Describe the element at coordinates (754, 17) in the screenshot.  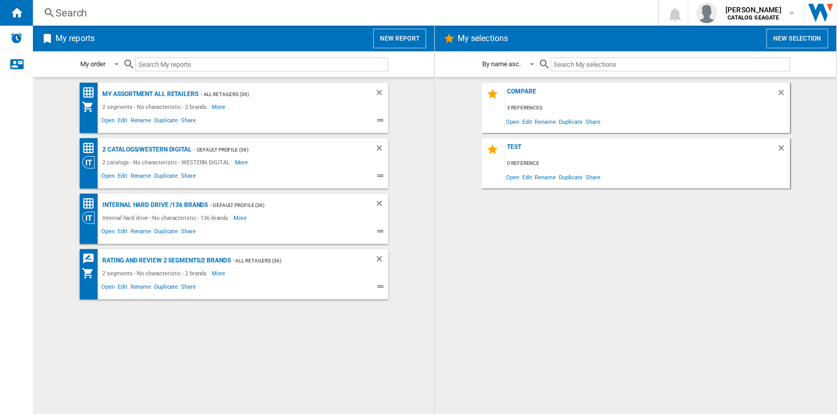
I see `b: CATALOG SEAGATE` at that location.